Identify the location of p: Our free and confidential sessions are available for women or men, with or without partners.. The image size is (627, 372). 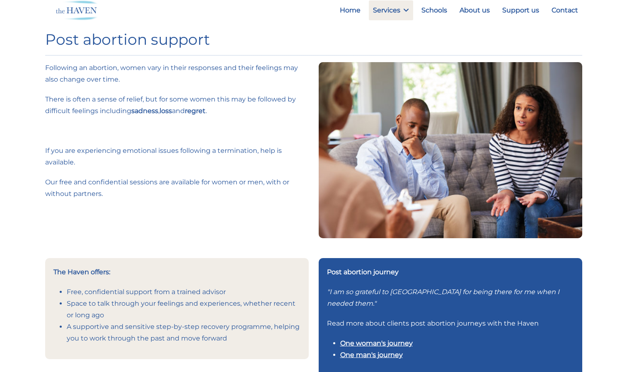
(177, 188).